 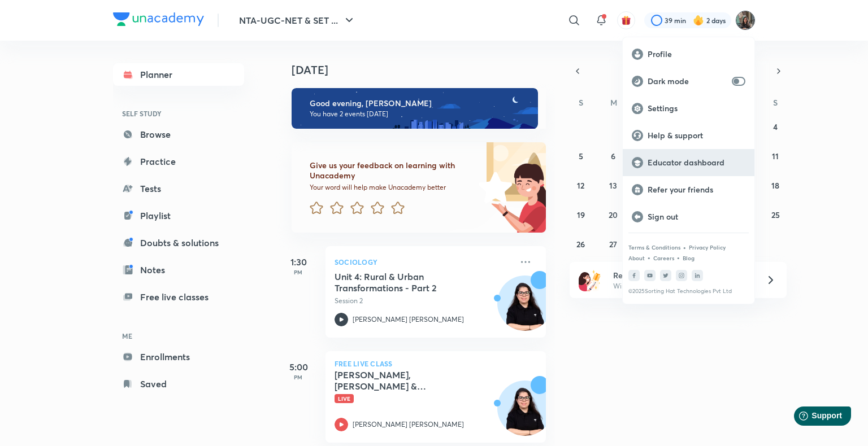 What do you see at coordinates (688, 292) in the screenshot?
I see `p: © 2025 Sorting Hat Technologies Pvt Ltd` at bounding box center [688, 292].